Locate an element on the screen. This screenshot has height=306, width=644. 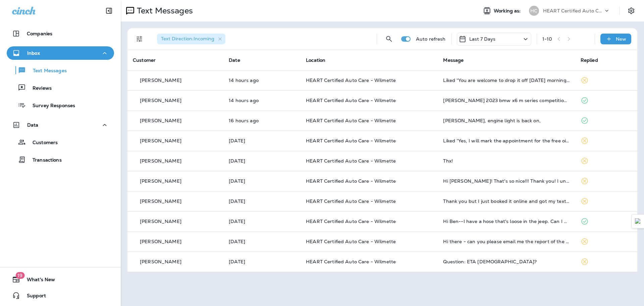
button: 19What's New is located at coordinates (61, 280).